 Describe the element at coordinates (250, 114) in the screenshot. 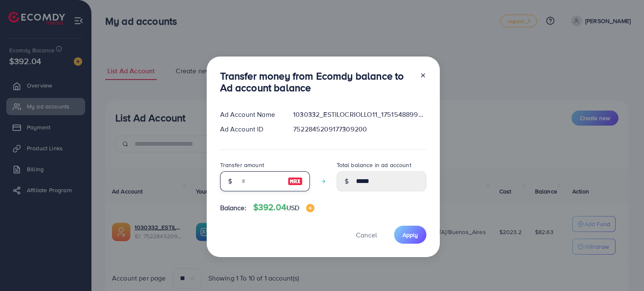

I see `div: Ad Account Name` at that location.